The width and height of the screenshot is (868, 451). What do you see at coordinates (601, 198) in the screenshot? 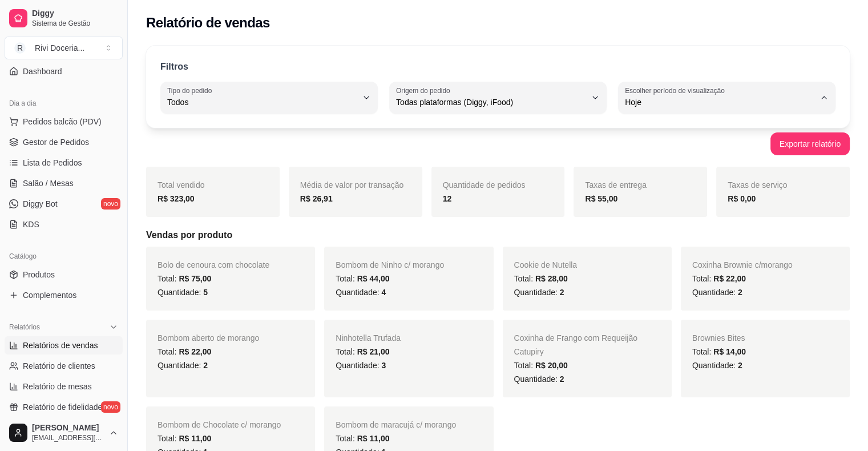
I see `strong: R$ 55,00` at bounding box center [601, 198].